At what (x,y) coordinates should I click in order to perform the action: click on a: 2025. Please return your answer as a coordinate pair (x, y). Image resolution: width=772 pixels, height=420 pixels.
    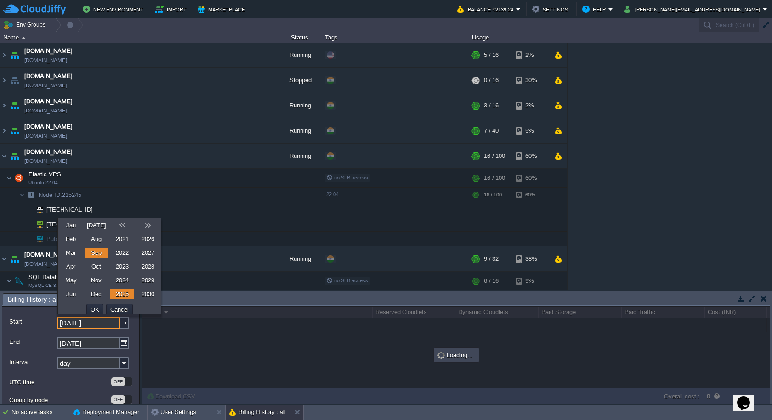
    Looking at the image, I should click on (122, 294).